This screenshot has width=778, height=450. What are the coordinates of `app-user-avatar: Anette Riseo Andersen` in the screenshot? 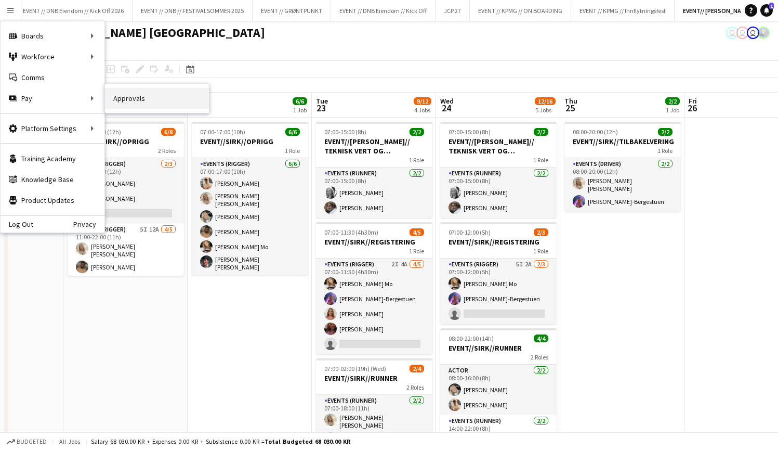 It's located at (763, 33).